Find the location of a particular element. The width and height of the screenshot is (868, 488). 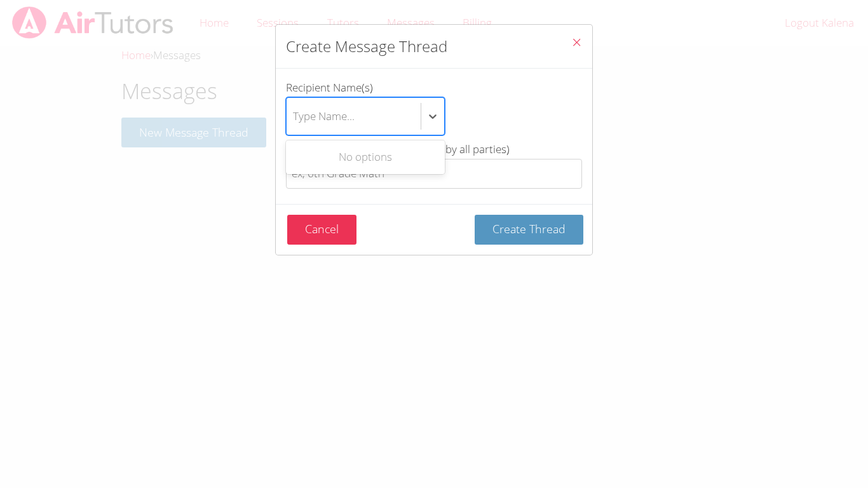

div: No options is located at coordinates (365, 157).